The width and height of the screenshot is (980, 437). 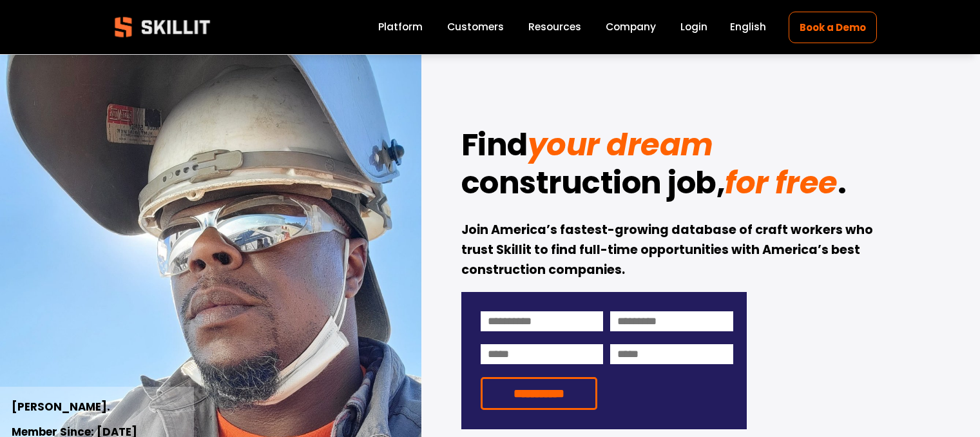 What do you see at coordinates (400, 27) in the screenshot?
I see `a: Platform` at bounding box center [400, 27].